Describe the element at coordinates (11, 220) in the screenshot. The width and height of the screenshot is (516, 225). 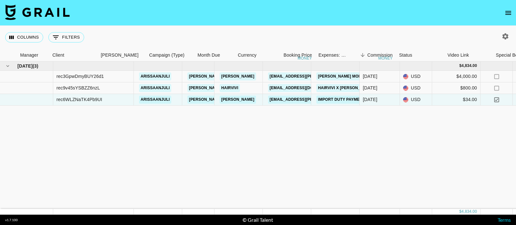
I see `div: v 1.7.100` at that location.